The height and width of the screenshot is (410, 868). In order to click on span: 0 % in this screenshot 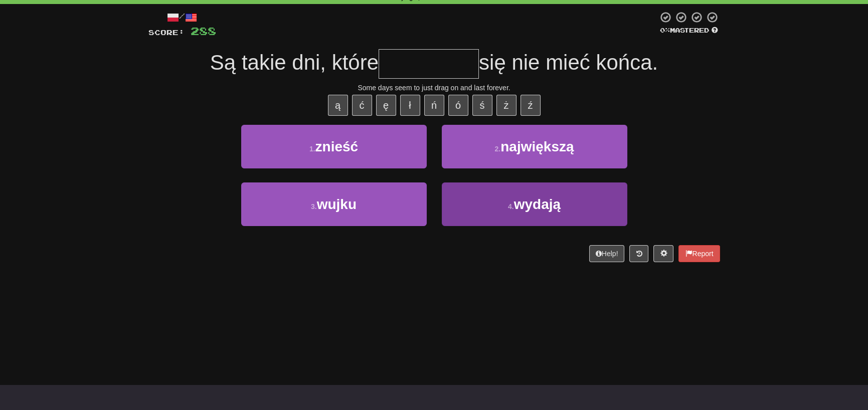, I will do `click(665, 30)`.